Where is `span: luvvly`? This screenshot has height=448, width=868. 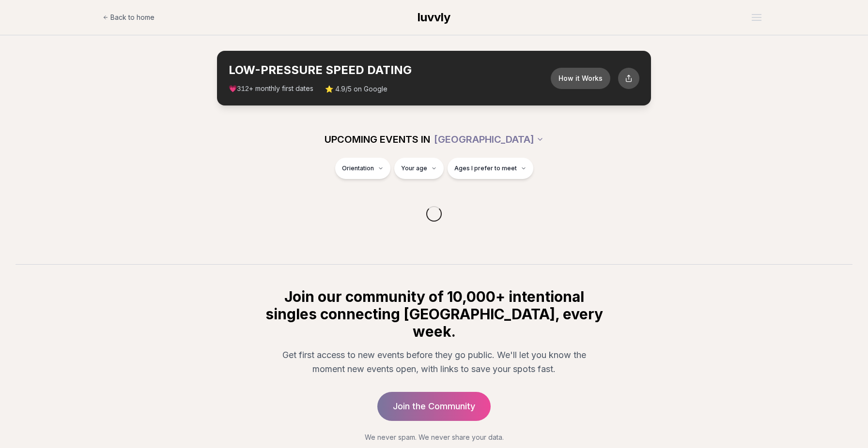
span: luvvly is located at coordinates (434, 17).